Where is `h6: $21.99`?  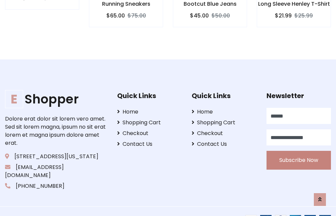 h6: $21.99 is located at coordinates (283, 15).